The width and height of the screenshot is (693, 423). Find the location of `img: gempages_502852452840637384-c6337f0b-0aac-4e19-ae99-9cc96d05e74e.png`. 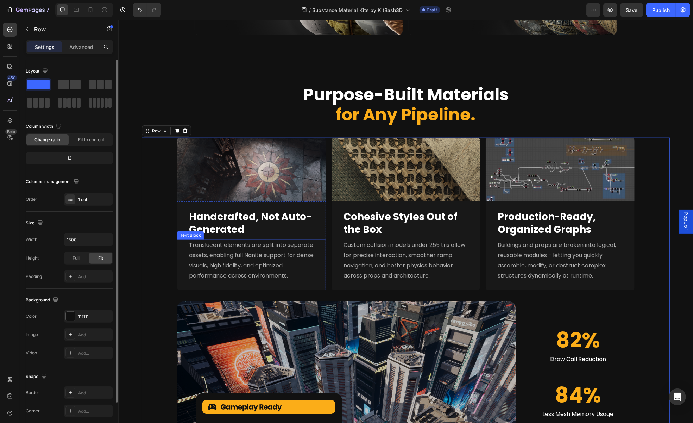

img: gempages_502852452840637384-c6337f0b-0aac-4e19-ae99-9cc96d05e74e.png is located at coordinates (287, 150).